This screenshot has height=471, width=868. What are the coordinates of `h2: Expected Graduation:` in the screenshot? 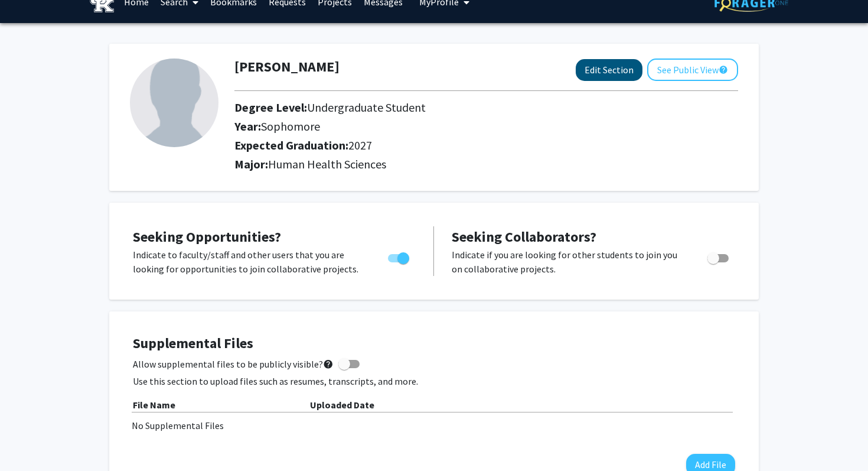 It's located at (459, 145).